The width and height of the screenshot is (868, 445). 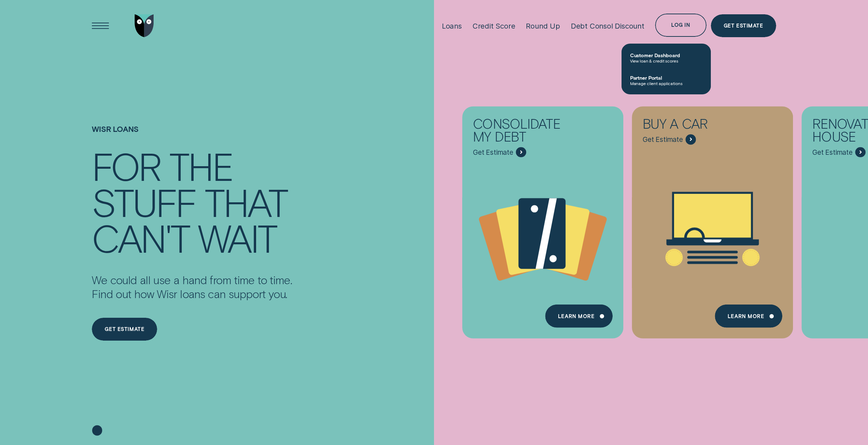 I want to click on a: Consolidate my debt - Learn more, so click(x=543, y=219).